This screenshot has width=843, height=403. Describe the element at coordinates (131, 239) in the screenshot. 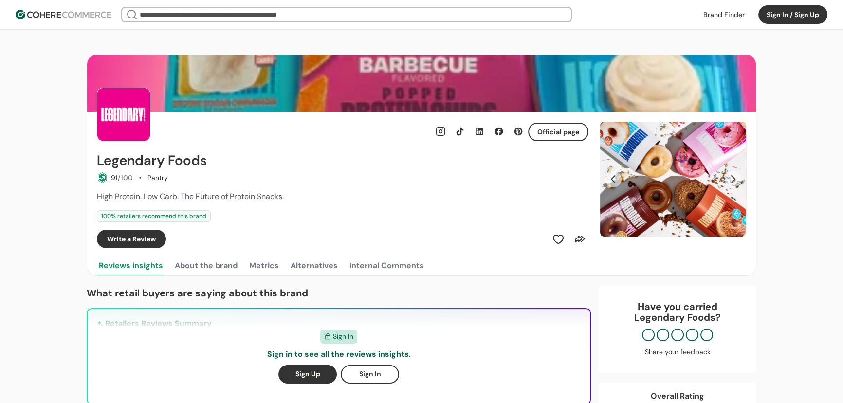

I see `a: Write a Review` at that location.